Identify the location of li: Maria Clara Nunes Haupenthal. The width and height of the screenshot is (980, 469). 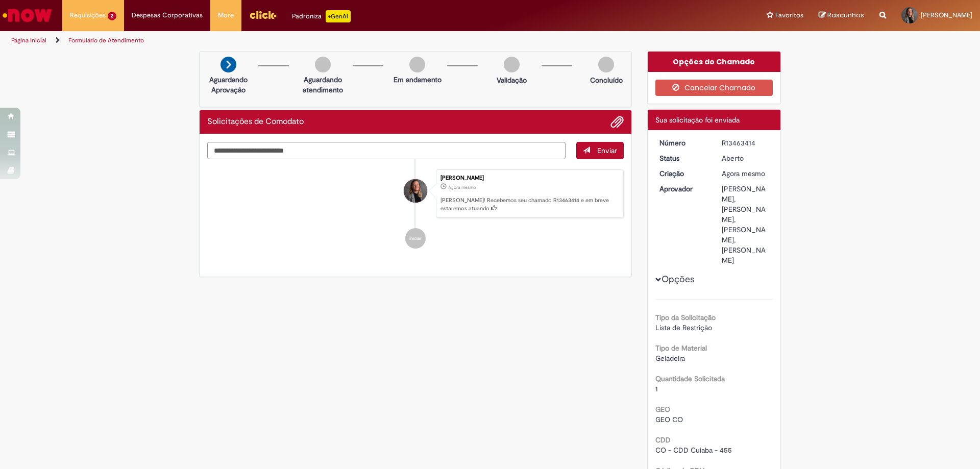
(415, 194).